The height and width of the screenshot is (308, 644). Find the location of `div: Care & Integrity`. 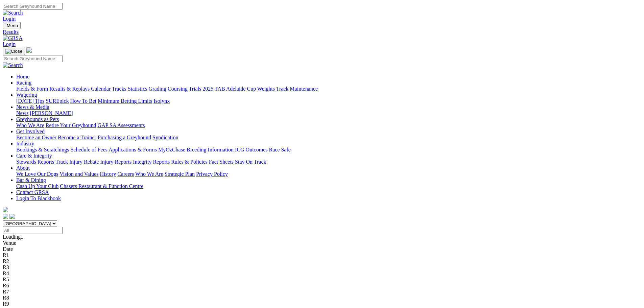

div: Care & Integrity is located at coordinates (329, 162).